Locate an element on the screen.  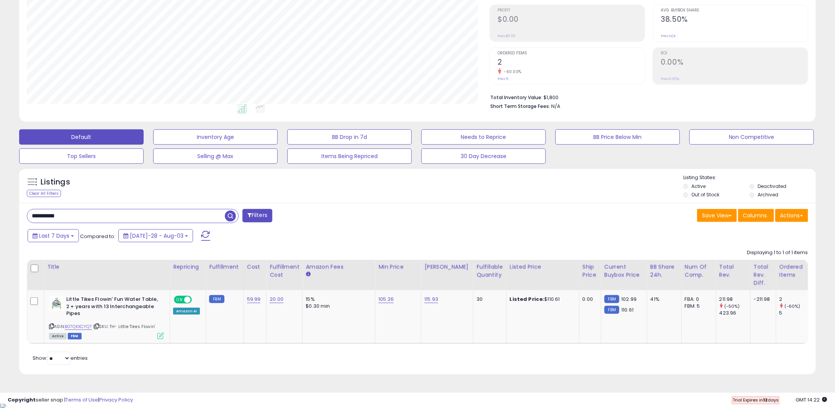
strong: Copyright is located at coordinates (21, 400).